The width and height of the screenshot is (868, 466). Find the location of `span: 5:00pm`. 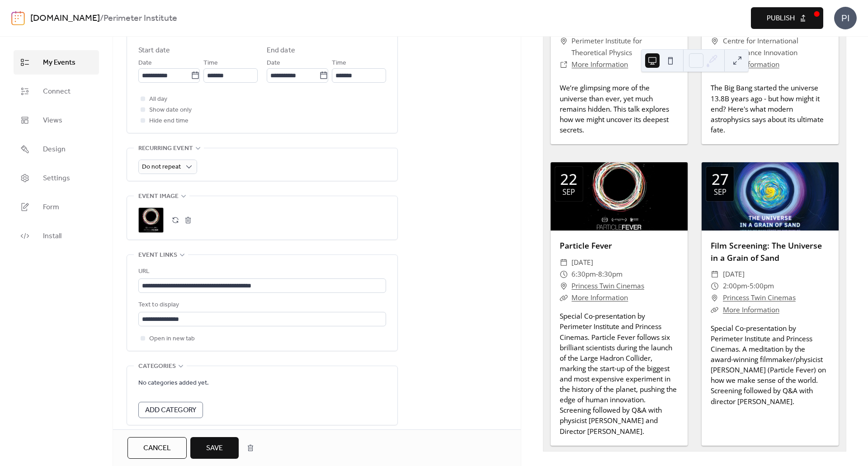

span: 5:00pm is located at coordinates (762, 286).